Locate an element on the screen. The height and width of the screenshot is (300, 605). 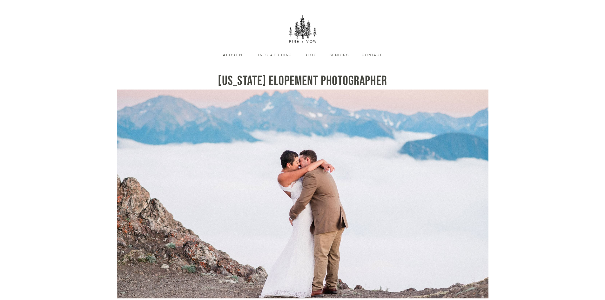
a: Blog is located at coordinates (311, 55).